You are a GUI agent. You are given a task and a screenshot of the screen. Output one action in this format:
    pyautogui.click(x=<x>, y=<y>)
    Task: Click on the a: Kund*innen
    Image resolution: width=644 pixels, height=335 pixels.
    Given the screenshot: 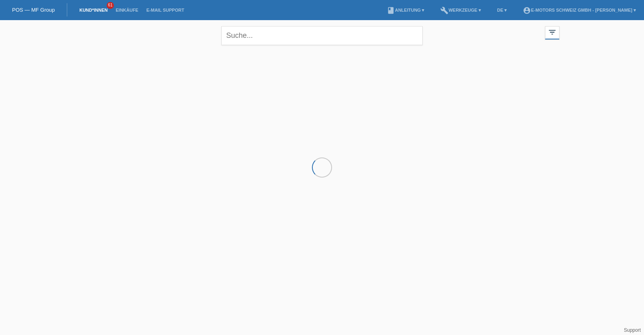 What is the action you would take?
    pyautogui.click(x=93, y=10)
    